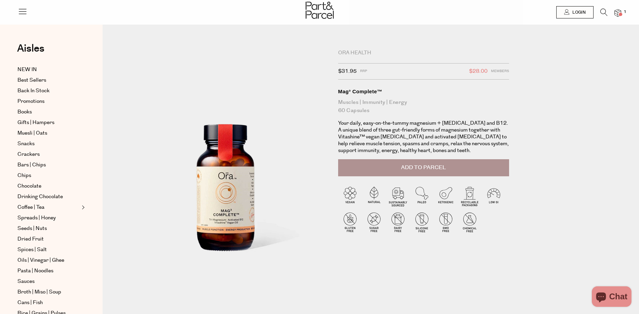 Image resolution: width=639 pixels, height=314 pixels. I want to click on span: Pasta | Noodles, so click(35, 271).